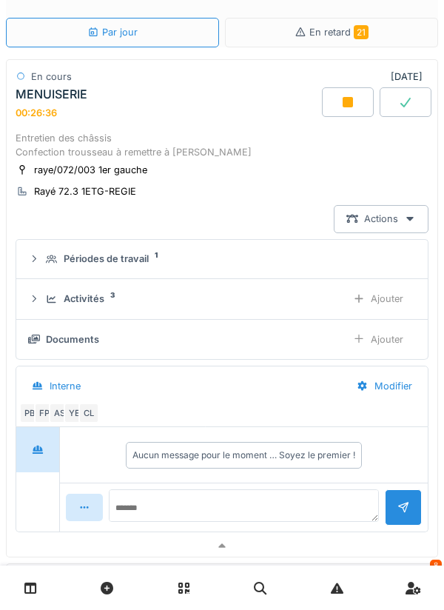 This screenshot has height=610, width=444. I want to click on div: YE, so click(74, 413).